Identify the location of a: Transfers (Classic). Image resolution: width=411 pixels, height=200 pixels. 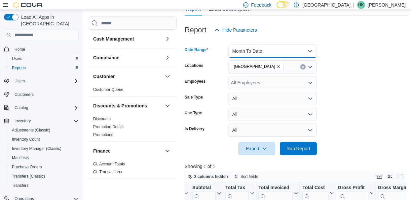
(28, 177).